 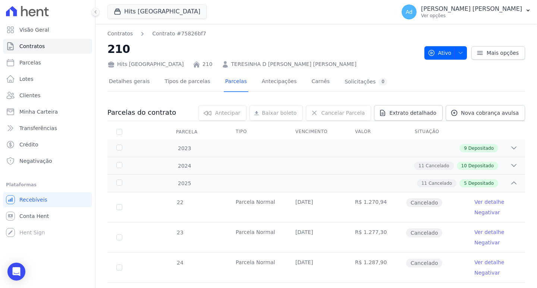 I want to click on span: 23, so click(x=180, y=233).